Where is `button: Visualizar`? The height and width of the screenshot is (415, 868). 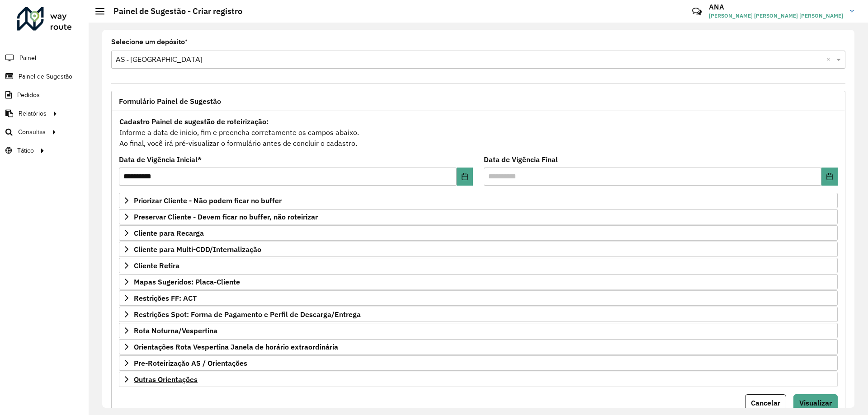 button: Visualizar is located at coordinates (816, 403).